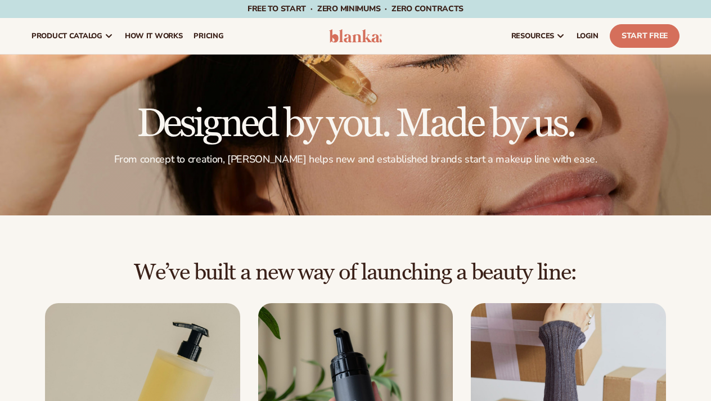 Image resolution: width=711 pixels, height=401 pixels. Describe the element at coordinates (587, 36) in the screenshot. I see `a: LOGIN` at that location.